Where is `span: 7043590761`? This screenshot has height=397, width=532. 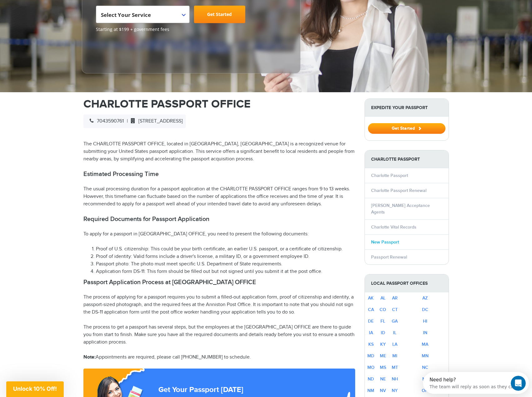 span: 7043590761 is located at coordinates (105, 121).